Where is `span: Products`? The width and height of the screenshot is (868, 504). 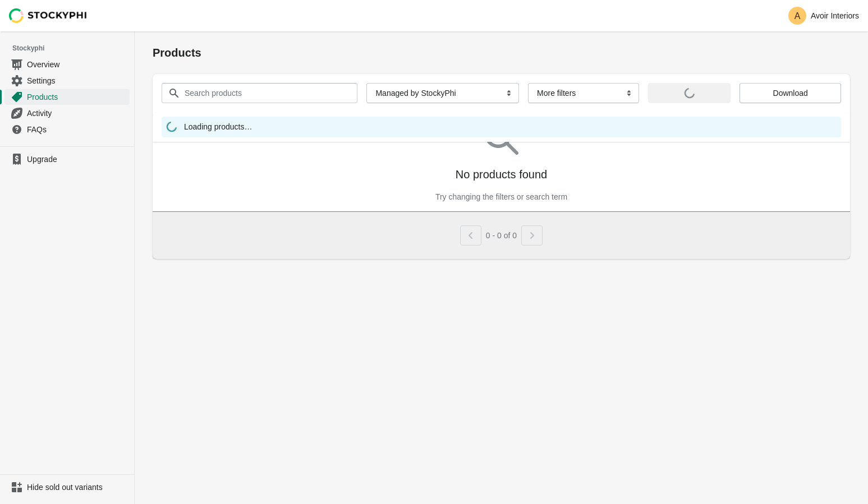
span: Products is located at coordinates (77, 97).